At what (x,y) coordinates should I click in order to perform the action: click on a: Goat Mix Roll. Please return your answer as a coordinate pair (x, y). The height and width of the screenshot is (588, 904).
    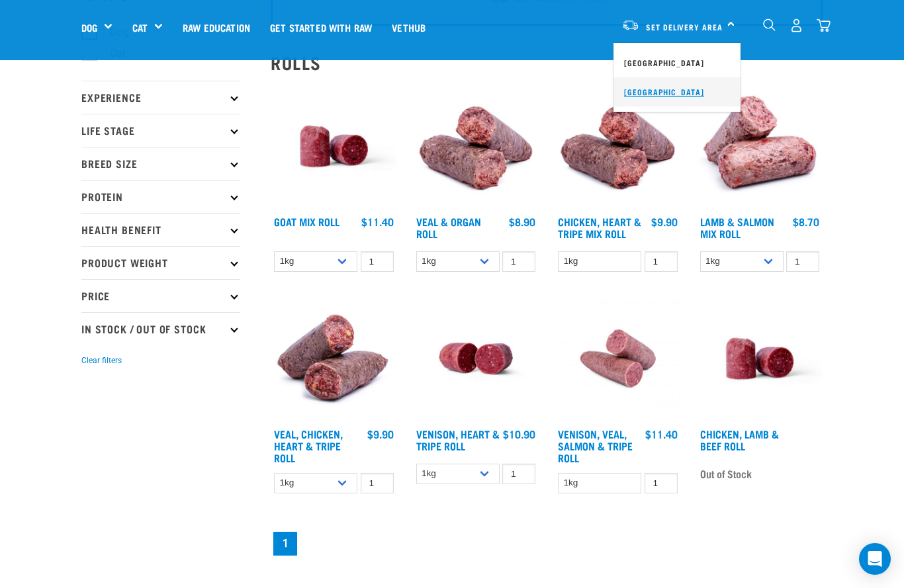
    Looking at the image, I should click on (306, 221).